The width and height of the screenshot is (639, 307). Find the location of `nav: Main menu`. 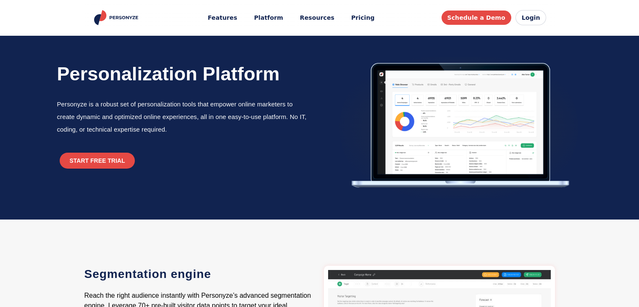

nav: Main menu is located at coordinates (291, 18).